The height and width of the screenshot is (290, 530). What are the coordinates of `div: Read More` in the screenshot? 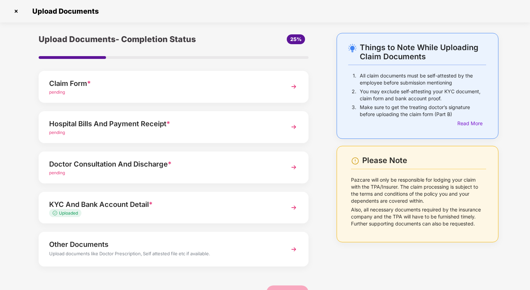 It's located at (471, 123).